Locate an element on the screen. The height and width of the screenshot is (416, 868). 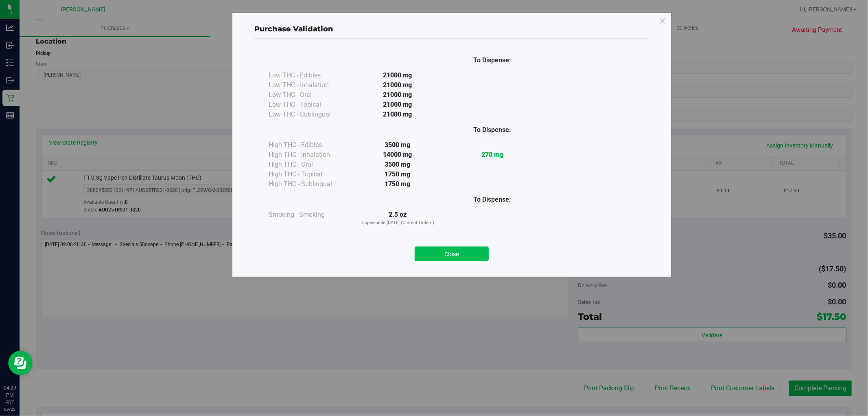
div: Low THC - Topical is located at coordinates (309, 104).